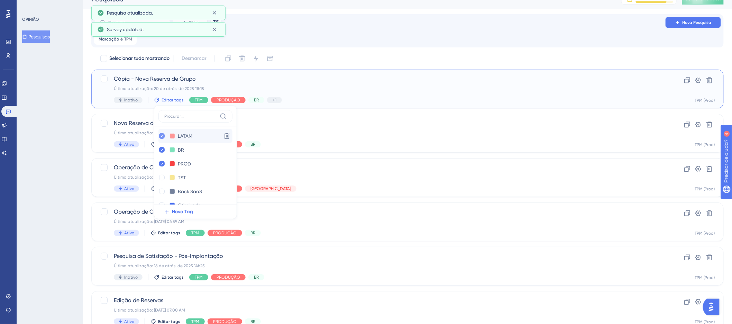 Image resolution: width=732 pixels, height=324 pixels. What do you see at coordinates (168, 256) in the screenshot?
I see `font: Pesquisa de Satisfação - Pós-Implantação` at bounding box center [168, 256].